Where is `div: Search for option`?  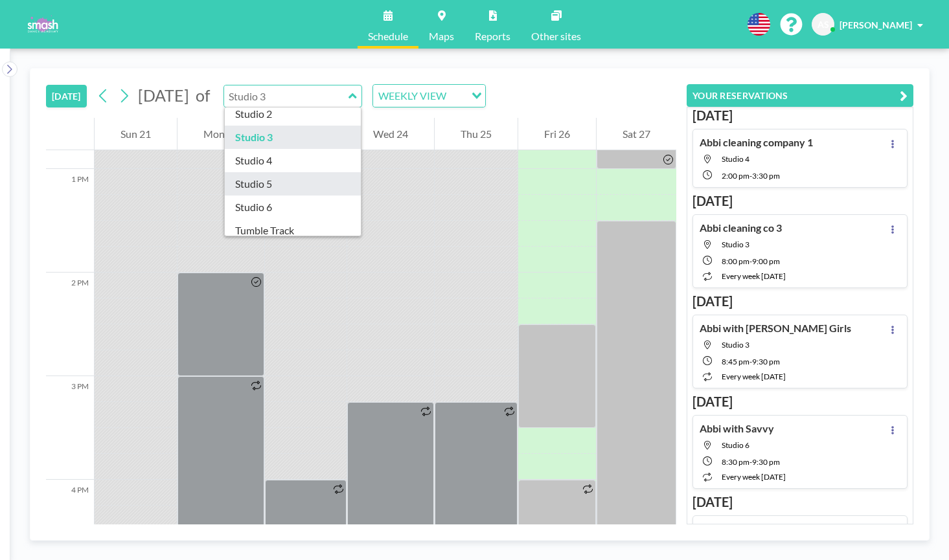 div: Search for option is located at coordinates (429, 96).